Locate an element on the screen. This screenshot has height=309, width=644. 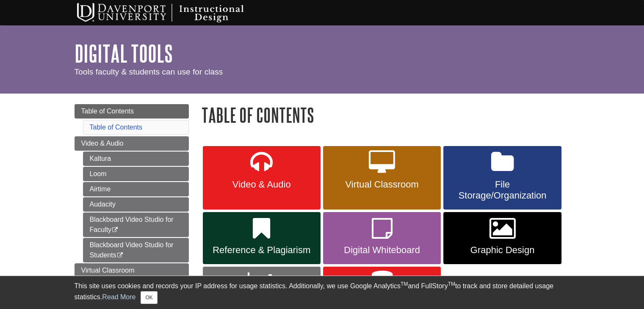
a: Graphic Design is located at coordinates (502, 238).